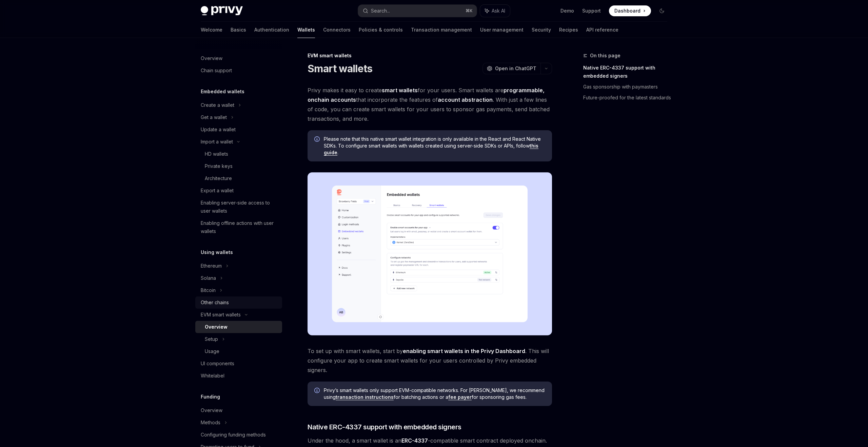 The image size is (868, 447). Describe the element at coordinates (219, 178) in the screenshot. I see `div: Architecture` at that location.